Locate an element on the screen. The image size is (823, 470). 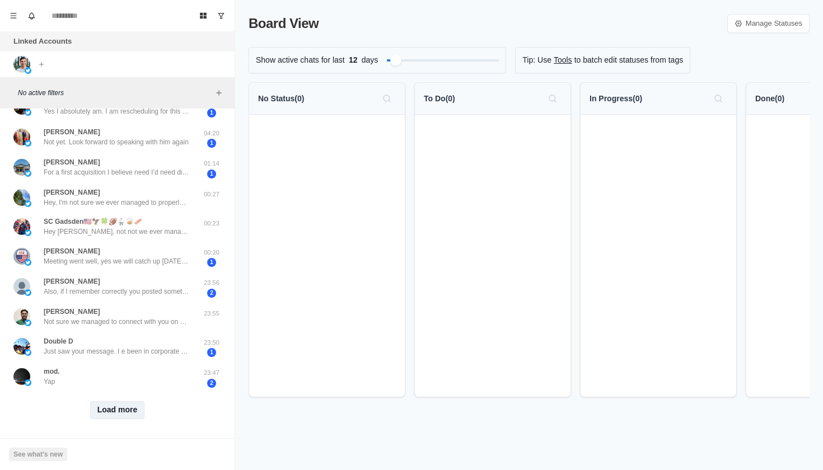
p: 23:50 is located at coordinates (212, 343).